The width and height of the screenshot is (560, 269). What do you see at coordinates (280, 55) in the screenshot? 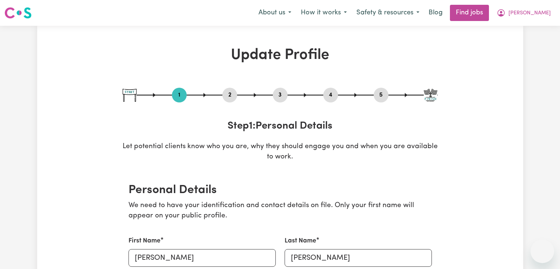
I see `h1: Update Profile` at bounding box center [280, 55].